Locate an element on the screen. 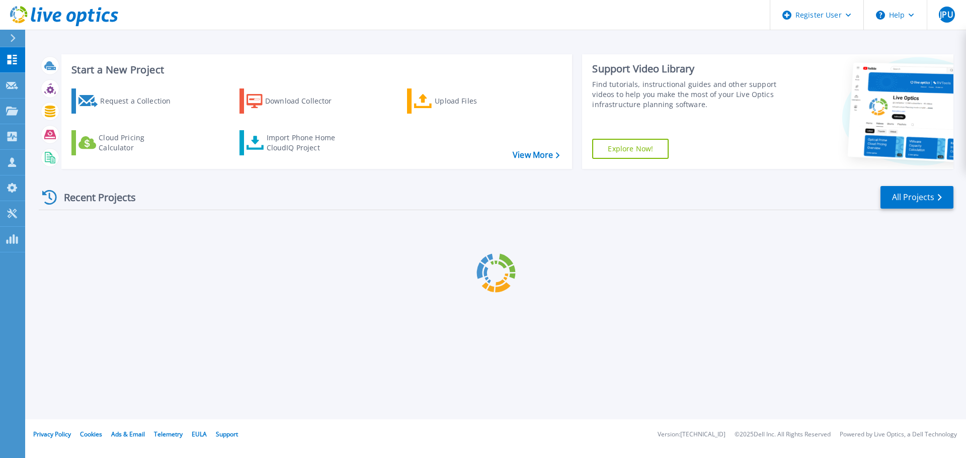 This screenshot has height=458, width=966. a: Download Collector is located at coordinates (295, 101).